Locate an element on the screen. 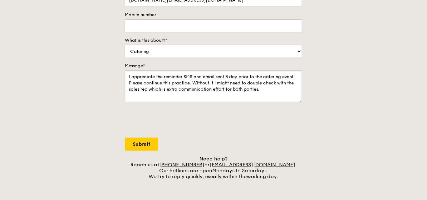  span: working day. is located at coordinates (263, 177).